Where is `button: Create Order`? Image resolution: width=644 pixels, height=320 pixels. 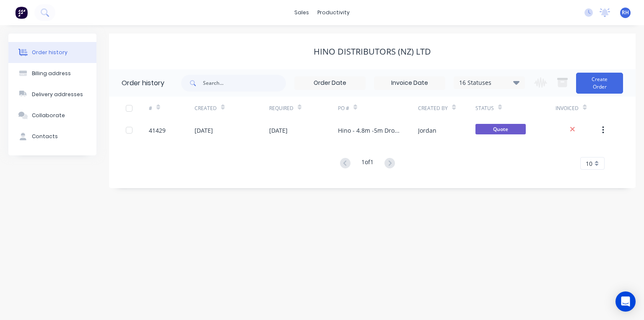
button: Create Order is located at coordinates (599, 83).